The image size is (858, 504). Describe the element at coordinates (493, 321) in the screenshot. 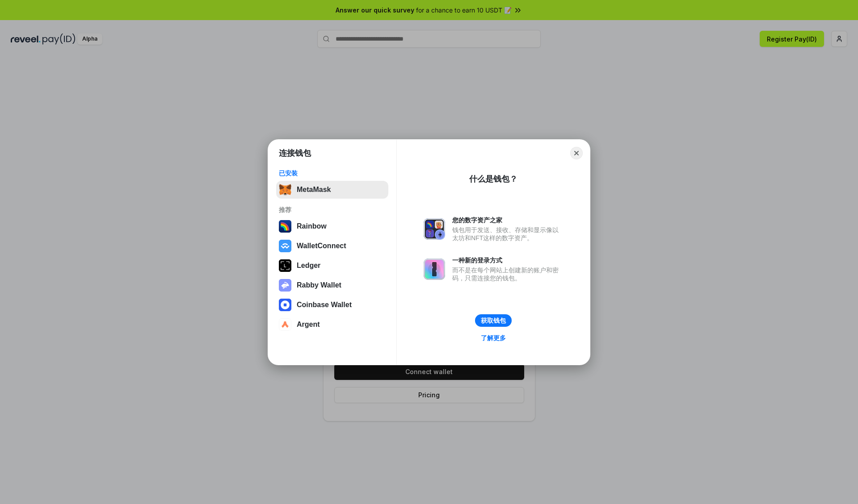

I see `button: 获取钱包` at that location.